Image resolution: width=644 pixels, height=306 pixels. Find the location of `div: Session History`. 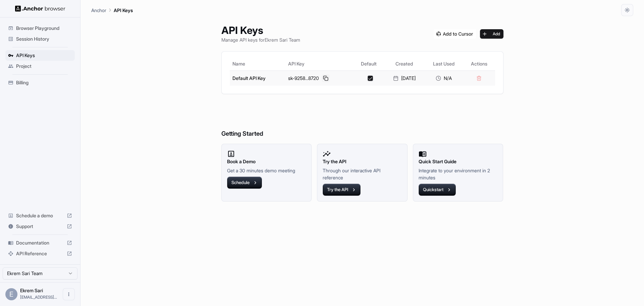

div: Session History is located at coordinates (40, 39).